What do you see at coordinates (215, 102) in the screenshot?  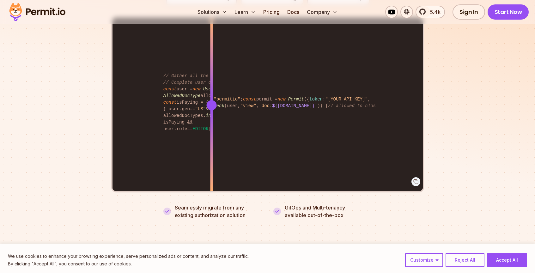 I see `span: await` at bounding box center [215, 102].